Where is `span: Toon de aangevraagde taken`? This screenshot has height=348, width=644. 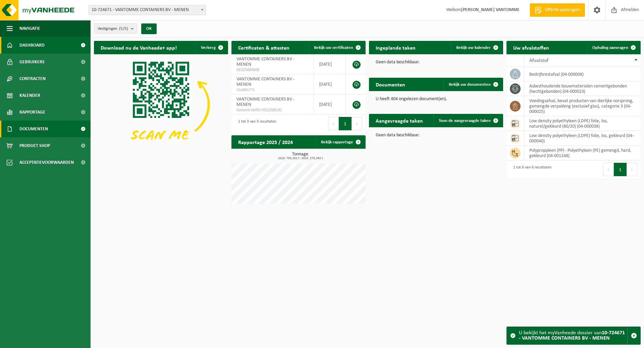 span: Toon de aangevraagde taken is located at coordinates (465, 120).